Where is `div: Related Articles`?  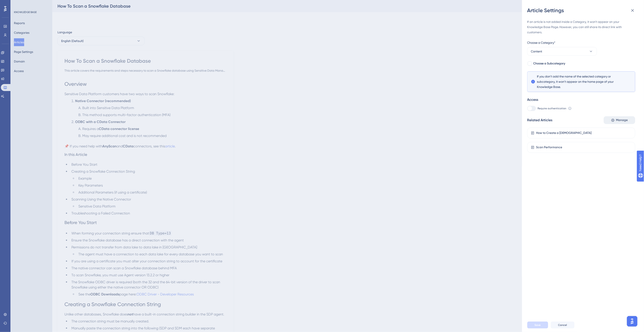
div: Related Articles is located at coordinates (540, 120).